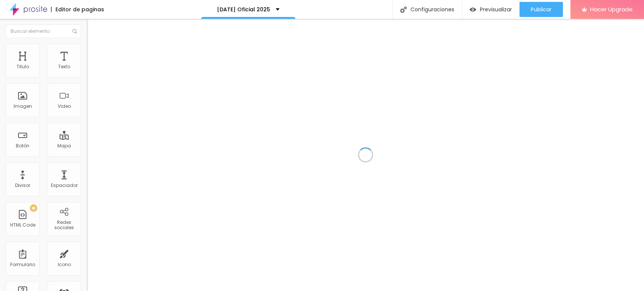  Describe the element at coordinates (64, 185) in the screenshot. I see `div: Espaciador` at that location.